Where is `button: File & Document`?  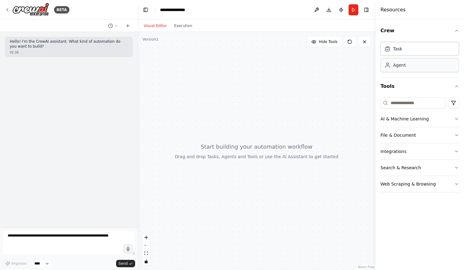 button: File & Document is located at coordinates (420, 135).